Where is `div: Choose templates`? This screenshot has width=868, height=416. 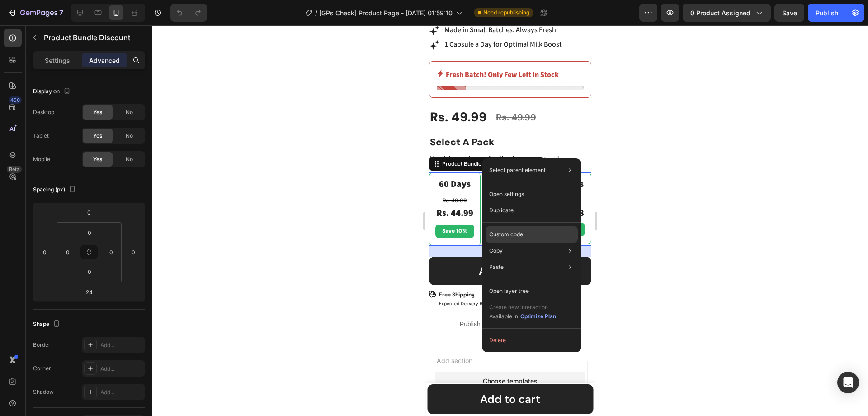
div: Choose templates is located at coordinates (84, 355).